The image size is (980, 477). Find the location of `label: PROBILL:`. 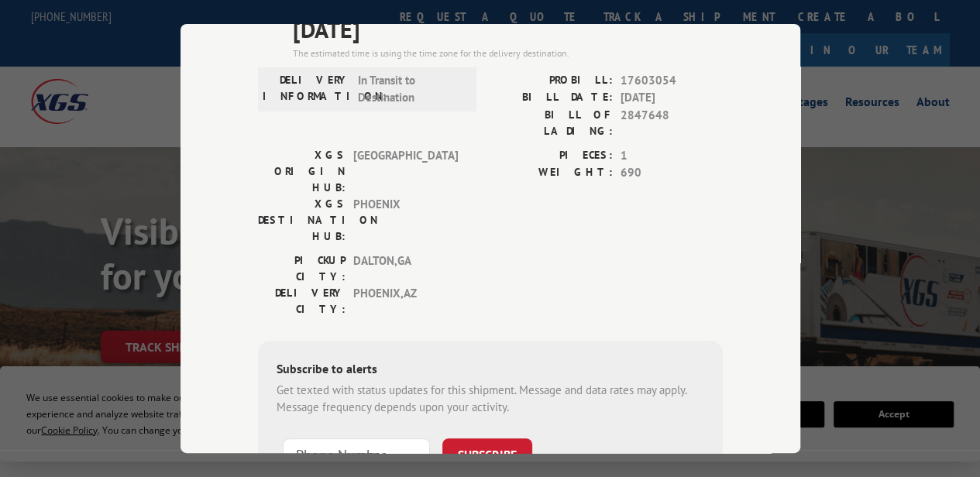

label: PROBILL: is located at coordinates (551, 79).